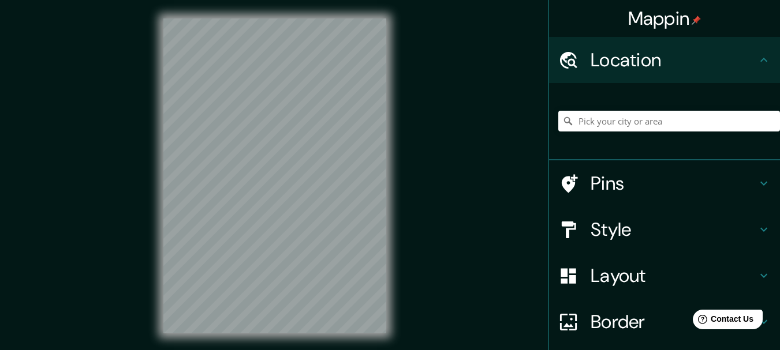 This screenshot has height=350, width=780. I want to click on div: Border, so click(664, 322).